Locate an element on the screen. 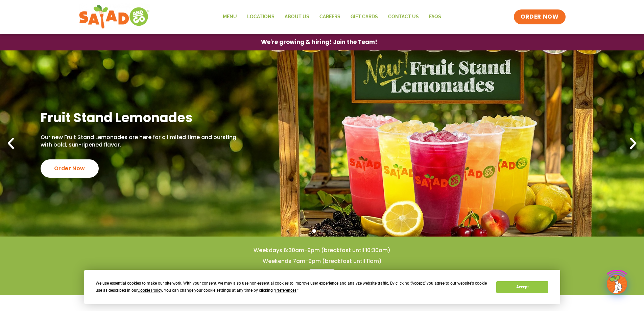 This screenshot has width=644, height=311. span: Cookie Policy is located at coordinates (149, 290).